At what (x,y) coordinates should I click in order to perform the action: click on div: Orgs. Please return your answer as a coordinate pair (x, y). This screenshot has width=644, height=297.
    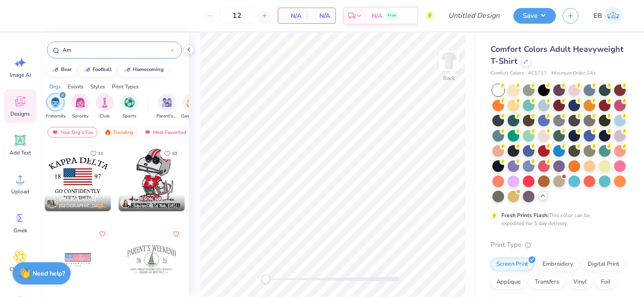
    Looking at the image, I should click on (55, 87).